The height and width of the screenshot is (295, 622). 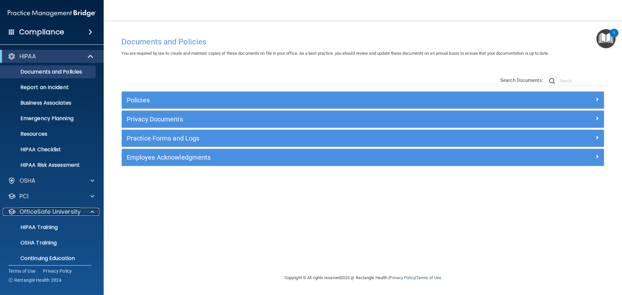 What do you see at coordinates (48, 88) in the screenshot?
I see `p: Report an Incident` at bounding box center [48, 88].